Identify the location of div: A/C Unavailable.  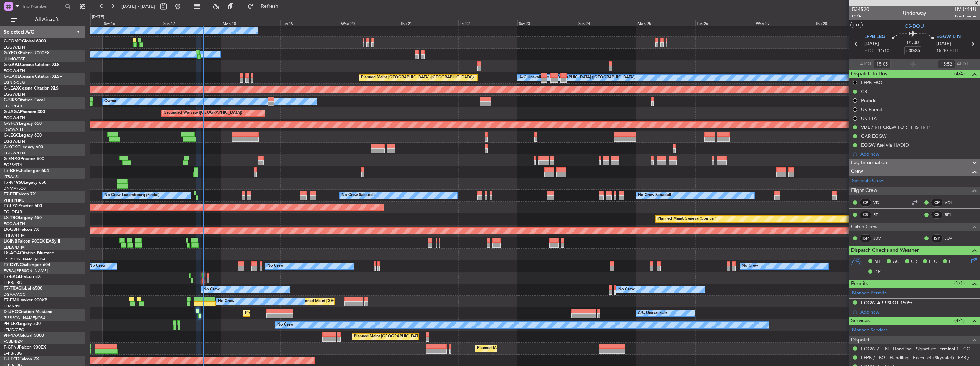
(652, 313).